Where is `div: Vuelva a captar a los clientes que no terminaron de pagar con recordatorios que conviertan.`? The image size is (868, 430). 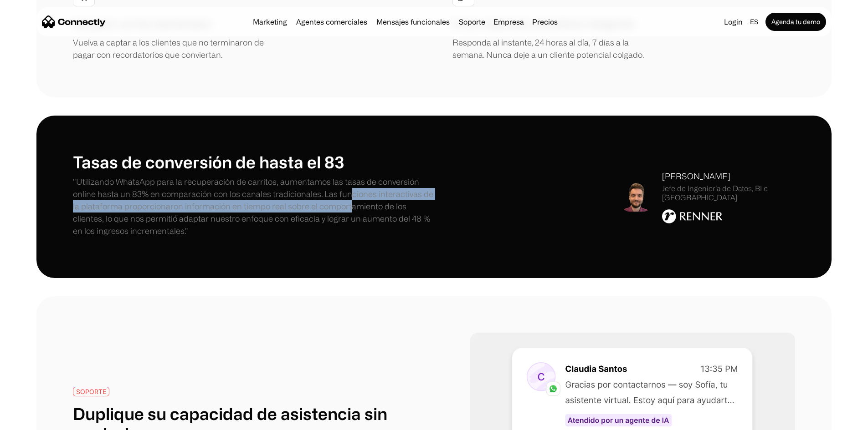
div: Vuelva a captar a los clientes que no terminaron de pagar con recordatorios que conviertan. is located at coordinates (171, 49).